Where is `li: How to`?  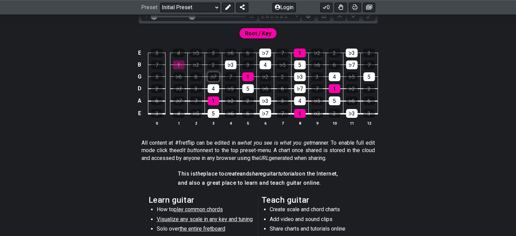
li: How to is located at coordinates (205, 210).